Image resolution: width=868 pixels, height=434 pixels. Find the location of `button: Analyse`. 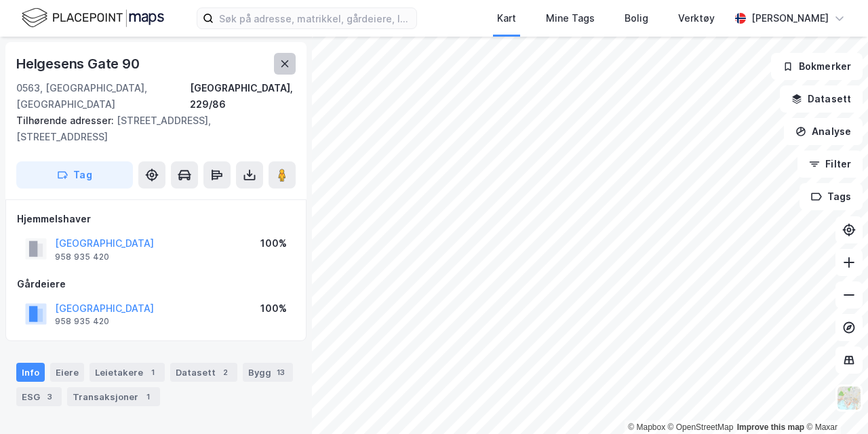

button: Analyse is located at coordinates (823, 132).